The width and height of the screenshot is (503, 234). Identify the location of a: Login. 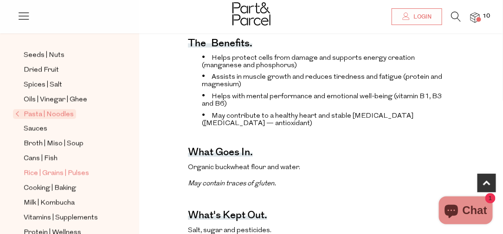
(417, 17).